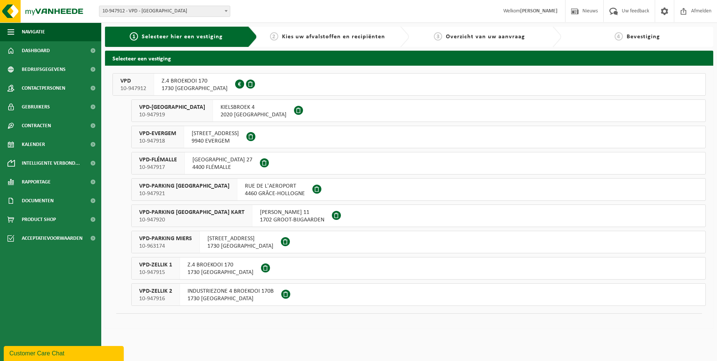 The width and height of the screenshot is (717, 361). Describe the element at coordinates (43, 69) in the screenshot. I see `span: Bedrijfsgegevens` at that location.